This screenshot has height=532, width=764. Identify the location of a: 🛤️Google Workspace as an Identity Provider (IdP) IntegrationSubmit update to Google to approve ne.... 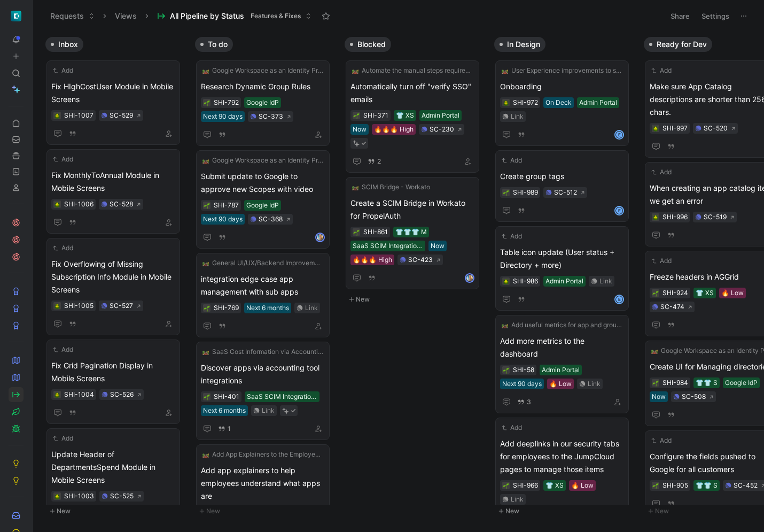
(263, 200).